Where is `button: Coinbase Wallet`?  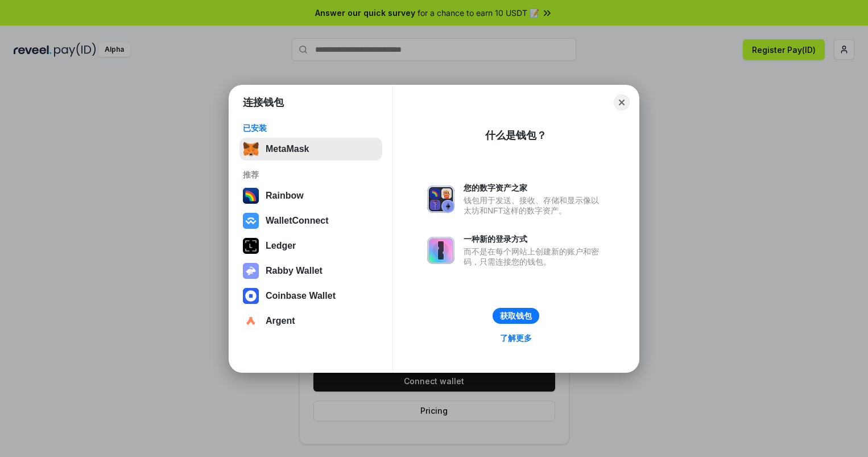 button: Coinbase Wallet is located at coordinates (310, 296).